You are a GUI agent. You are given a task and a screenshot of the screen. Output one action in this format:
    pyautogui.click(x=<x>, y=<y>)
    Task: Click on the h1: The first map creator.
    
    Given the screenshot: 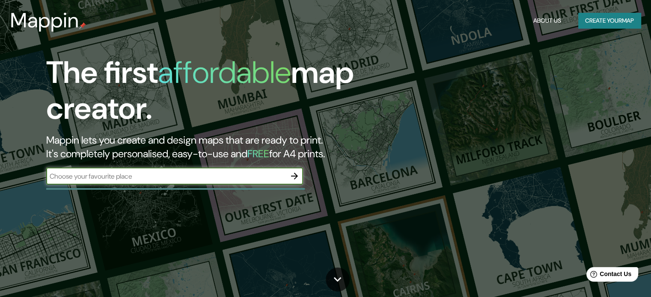 What is the action you would take?
    pyautogui.click(x=209, y=94)
    